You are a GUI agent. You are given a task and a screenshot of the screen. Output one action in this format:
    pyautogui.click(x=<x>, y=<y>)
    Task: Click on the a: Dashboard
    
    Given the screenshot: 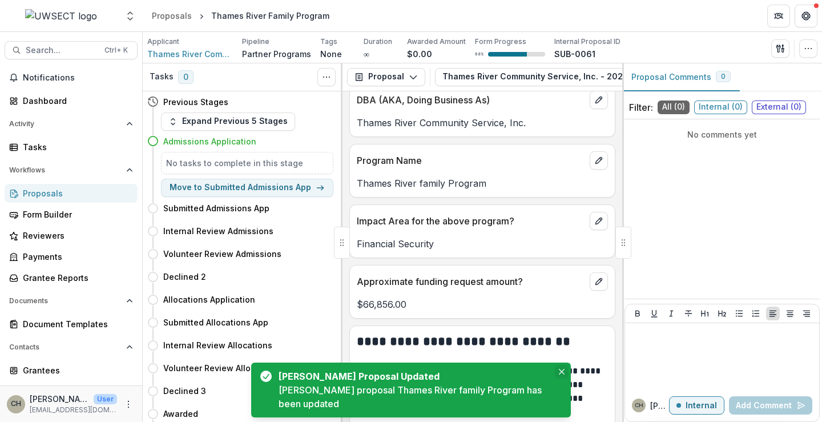 What is the action you would take?
    pyautogui.click(x=71, y=100)
    